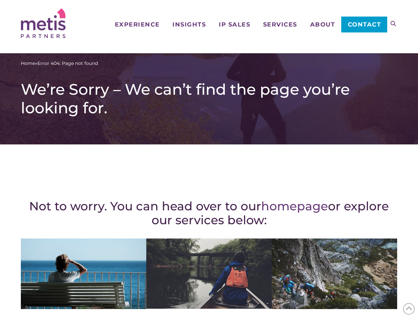 The height and width of the screenshot is (318, 418). Describe the element at coordinates (323, 24) in the screenshot. I see `span: About` at that location.